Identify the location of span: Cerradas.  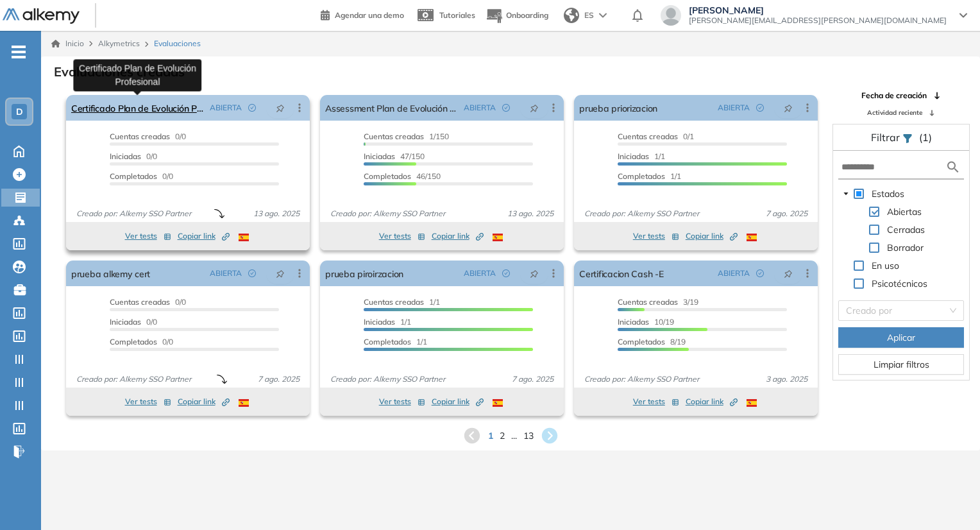
(906, 229).